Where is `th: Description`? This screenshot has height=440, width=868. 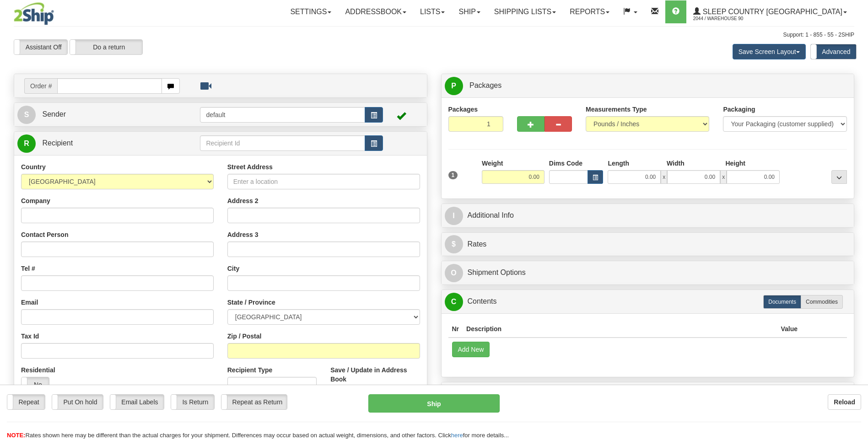 th: Description is located at coordinates (620, 329).